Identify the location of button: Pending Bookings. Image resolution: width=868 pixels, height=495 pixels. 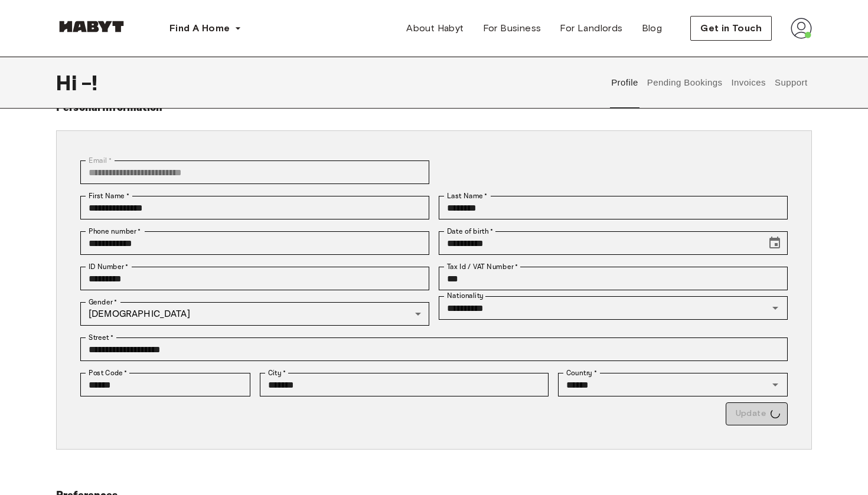
(684, 83).